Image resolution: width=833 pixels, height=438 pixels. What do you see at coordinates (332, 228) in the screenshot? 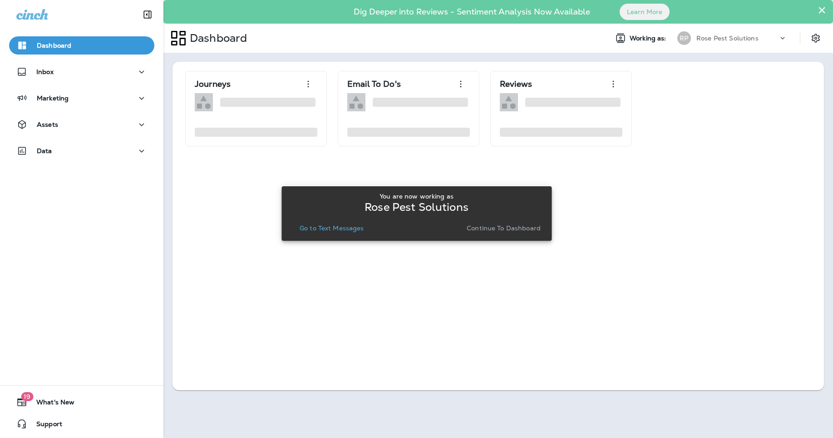
I see `button: Go to Text Messages` at bounding box center [332, 228].